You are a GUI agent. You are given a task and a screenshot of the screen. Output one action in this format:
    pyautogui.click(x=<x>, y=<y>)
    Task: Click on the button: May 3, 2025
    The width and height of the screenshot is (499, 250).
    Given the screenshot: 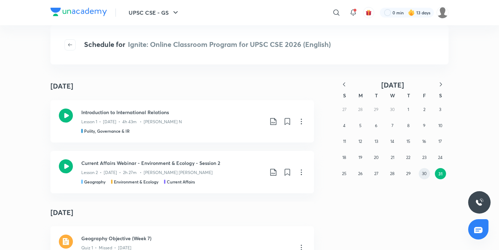 What is the action you would take?
    pyautogui.click(x=440, y=110)
    